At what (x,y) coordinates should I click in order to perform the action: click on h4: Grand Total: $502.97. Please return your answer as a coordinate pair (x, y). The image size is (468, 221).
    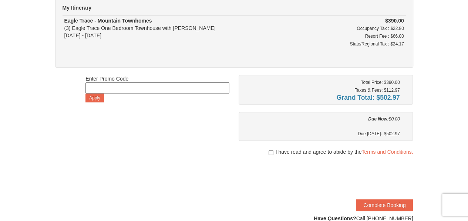
    Looking at the image, I should click on (322, 98).